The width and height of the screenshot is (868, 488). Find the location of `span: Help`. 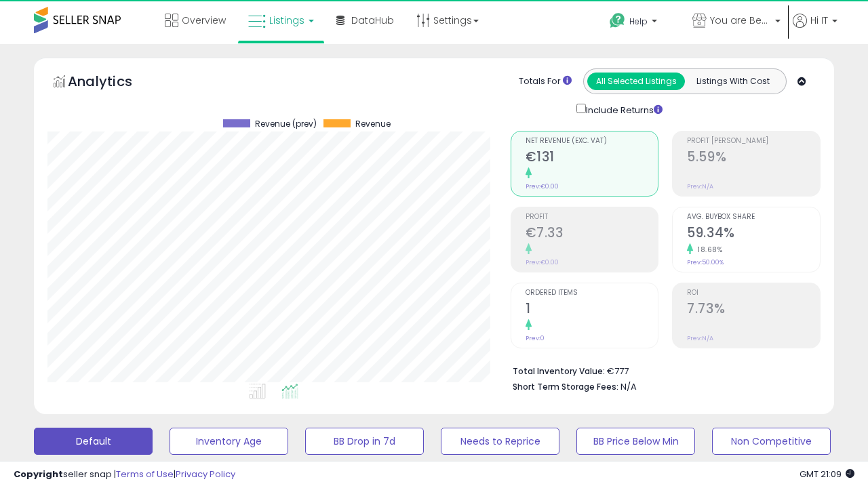

span: Help is located at coordinates (638, 21).